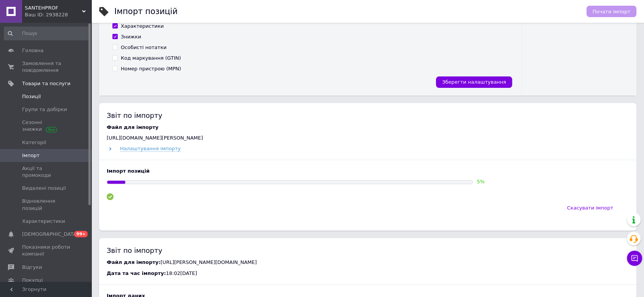 This screenshot has width=644, height=297. Describe the element at coordinates (46, 84) in the screenshot. I see `span: Товари та послуги` at that location.